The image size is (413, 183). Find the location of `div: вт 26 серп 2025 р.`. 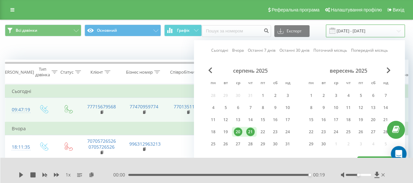

div: вт 26 серп 2025 р. is located at coordinates (226, 144).